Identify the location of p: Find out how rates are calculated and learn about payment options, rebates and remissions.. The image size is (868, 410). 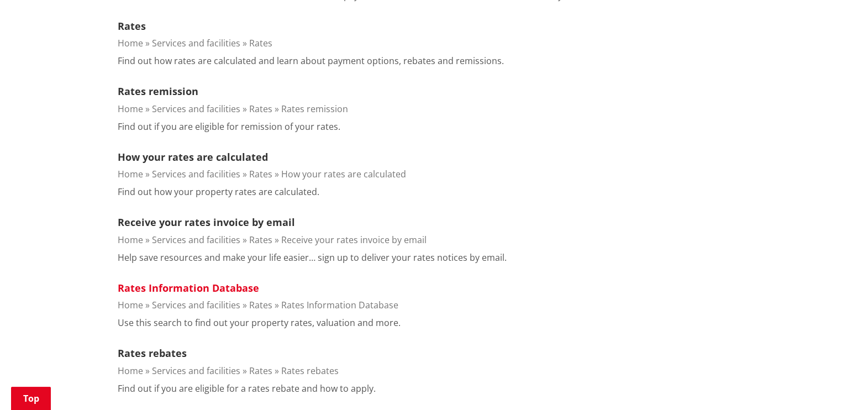
(311, 61).